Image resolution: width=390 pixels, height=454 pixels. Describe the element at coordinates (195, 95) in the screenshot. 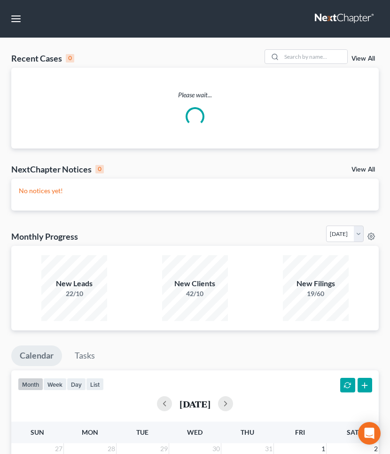

I see `p: Please wait...` at that location.